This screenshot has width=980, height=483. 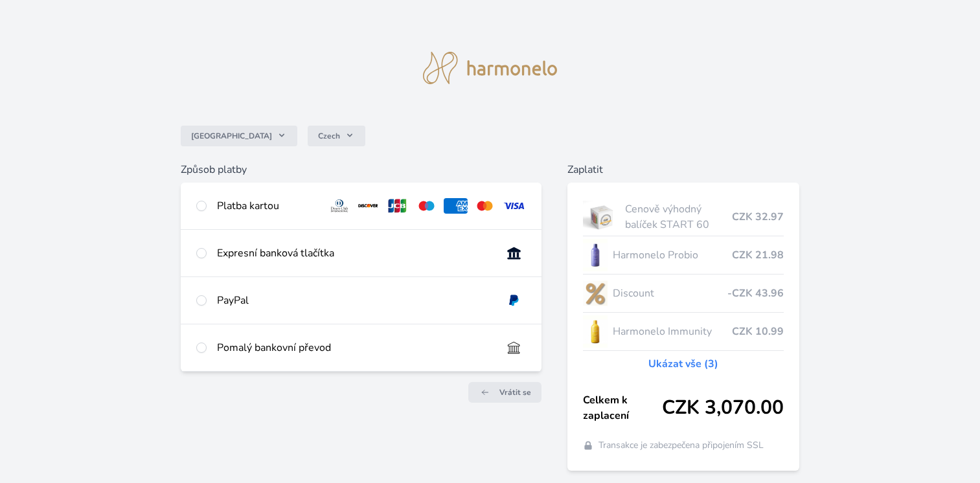 I want to click on div: Platba kartou, so click(x=267, y=206).